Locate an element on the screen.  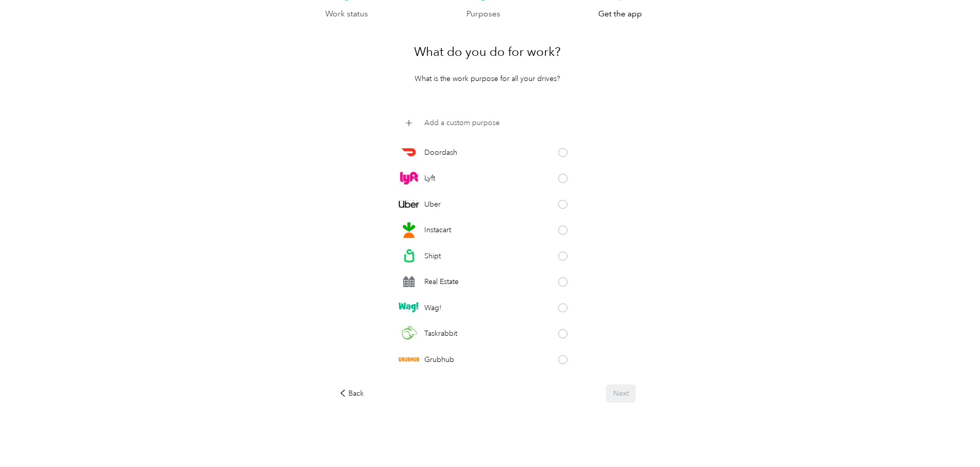
p: Wag! is located at coordinates (432, 308).